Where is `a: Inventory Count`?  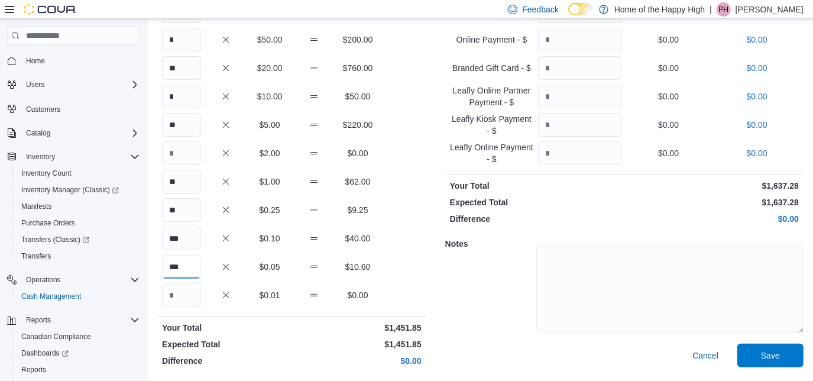
a: Inventory Count is located at coordinates (46, 173).